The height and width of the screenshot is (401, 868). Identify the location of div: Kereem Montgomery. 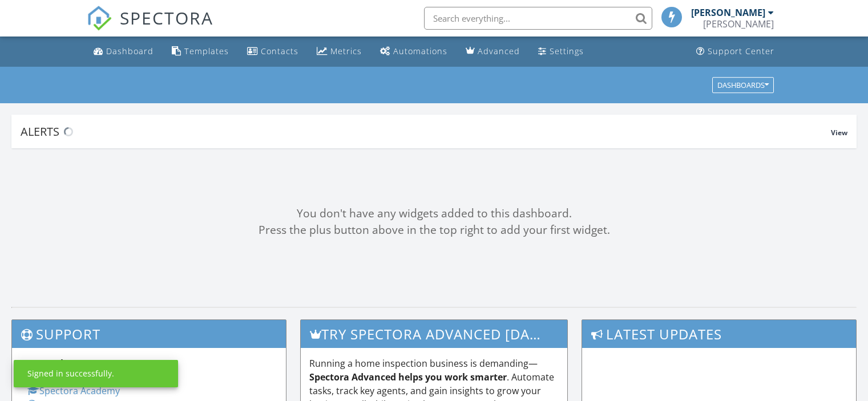
(738, 24).